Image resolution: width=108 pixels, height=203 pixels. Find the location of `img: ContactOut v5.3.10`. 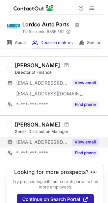

img: ContactOut v5.3.10 is located at coordinates (34, 8).